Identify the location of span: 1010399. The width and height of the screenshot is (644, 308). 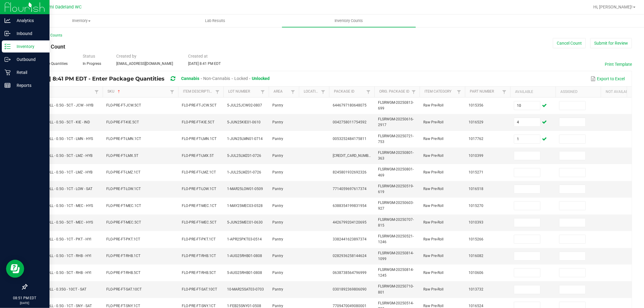
(475, 155).